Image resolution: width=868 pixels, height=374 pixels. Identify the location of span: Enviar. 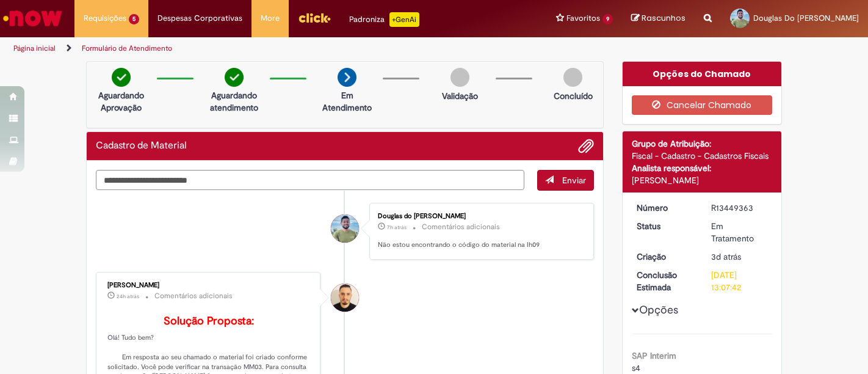
(574, 180).